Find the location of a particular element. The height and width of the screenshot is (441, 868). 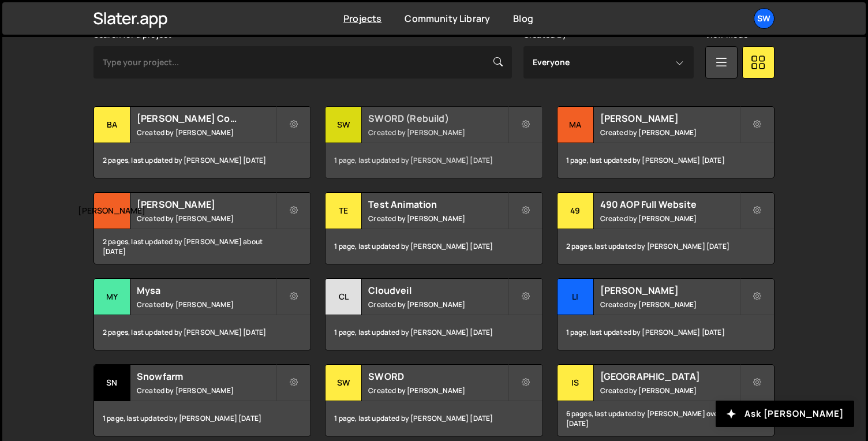

div: Li is located at coordinates (575, 297).